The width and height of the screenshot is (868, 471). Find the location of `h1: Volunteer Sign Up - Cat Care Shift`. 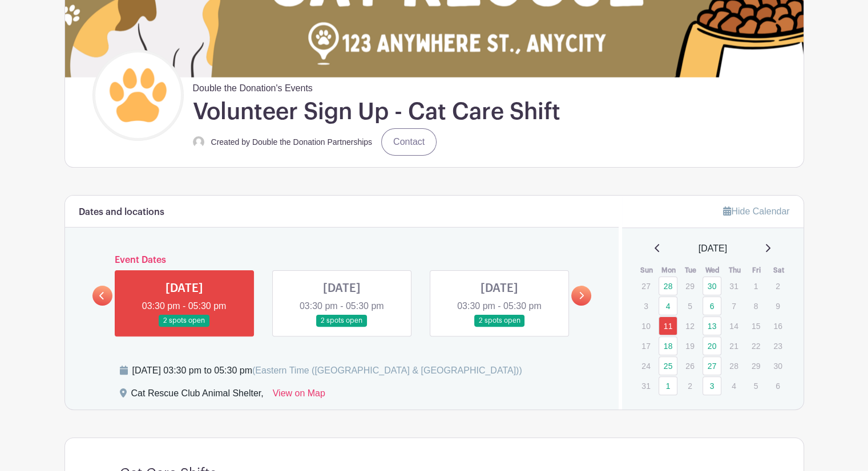

h1: Volunteer Sign Up - Cat Care Shift is located at coordinates (376, 112).